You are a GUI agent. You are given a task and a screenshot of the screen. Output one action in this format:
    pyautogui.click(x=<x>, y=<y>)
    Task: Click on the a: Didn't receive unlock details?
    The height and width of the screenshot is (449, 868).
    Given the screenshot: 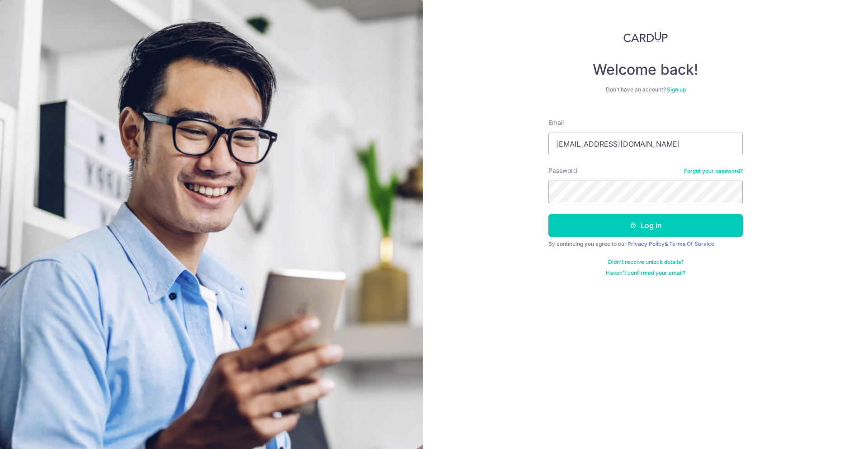 What is the action you would take?
    pyautogui.click(x=646, y=261)
    